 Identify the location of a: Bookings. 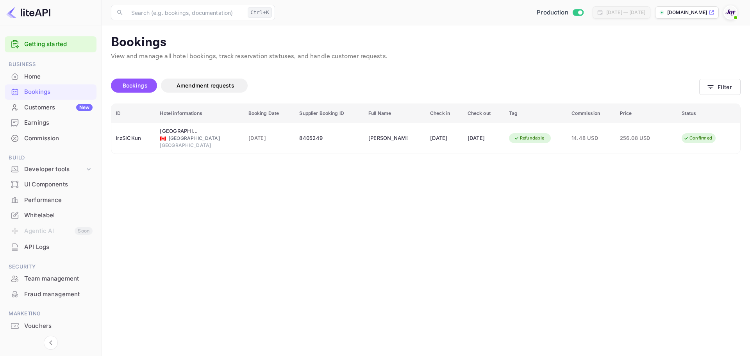
(50, 91).